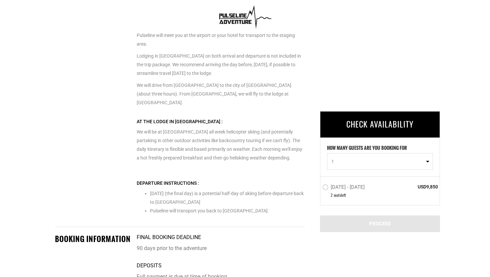 The width and height of the screenshot is (490, 277). What do you see at coordinates (149, 266) in the screenshot?
I see `strong: Deposits` at bounding box center [149, 266].